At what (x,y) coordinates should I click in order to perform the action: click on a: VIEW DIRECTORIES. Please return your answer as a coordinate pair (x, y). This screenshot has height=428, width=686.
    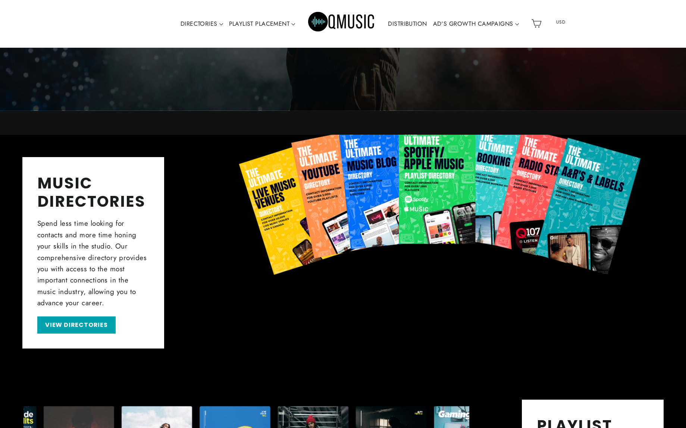
    Looking at the image, I should click on (76, 325).